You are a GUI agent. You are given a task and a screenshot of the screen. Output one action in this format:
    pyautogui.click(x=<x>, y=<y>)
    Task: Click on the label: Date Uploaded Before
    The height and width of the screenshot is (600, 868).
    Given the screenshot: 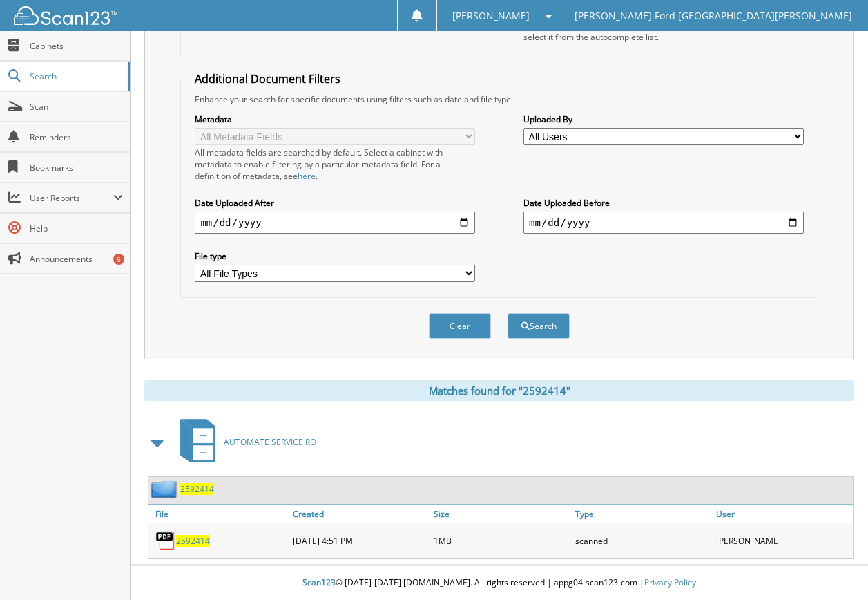 What is the action you would take?
    pyautogui.click(x=664, y=202)
    